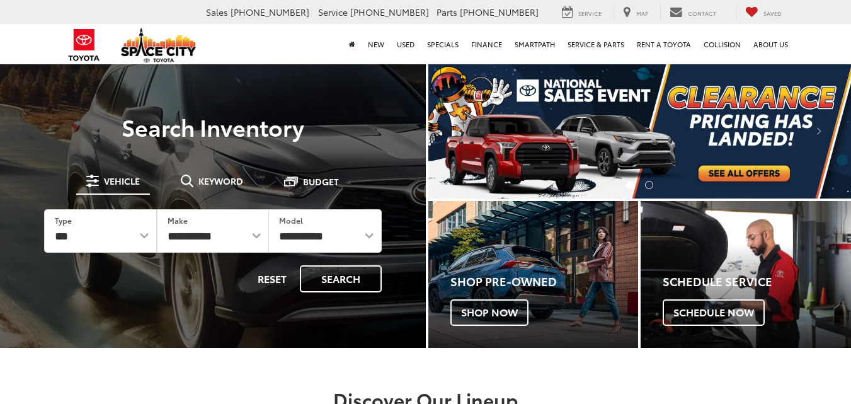  What do you see at coordinates (460, 130) in the screenshot?
I see `button: Click to view previous picture.` at bounding box center [460, 130].